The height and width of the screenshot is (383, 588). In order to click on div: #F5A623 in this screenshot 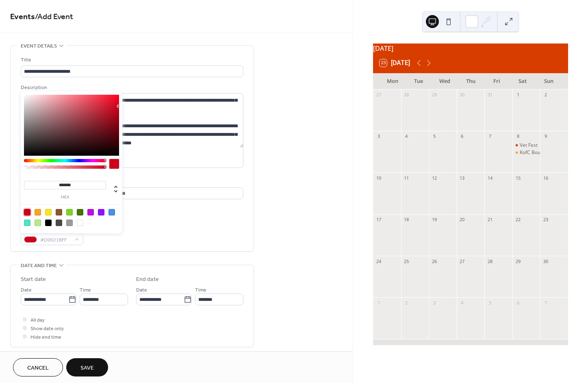, I will do `click(38, 212)`.